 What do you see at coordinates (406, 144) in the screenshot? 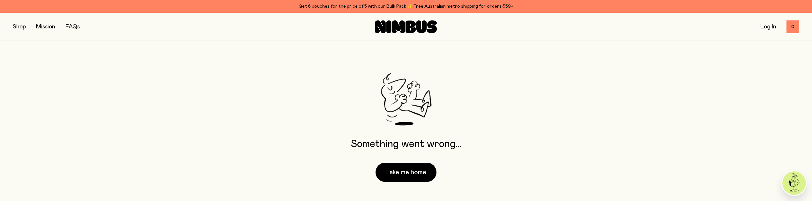
I see `p: Something went wrong…` at bounding box center [406, 144].